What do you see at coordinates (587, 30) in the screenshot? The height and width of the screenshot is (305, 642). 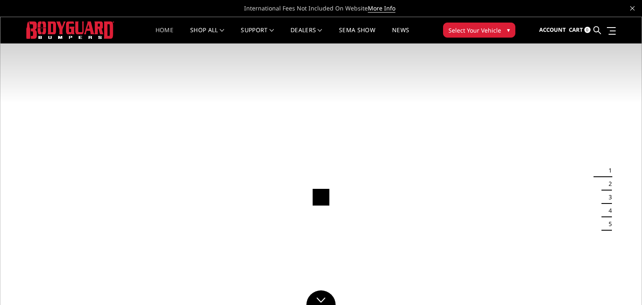 I see `span: 0` at bounding box center [587, 30].